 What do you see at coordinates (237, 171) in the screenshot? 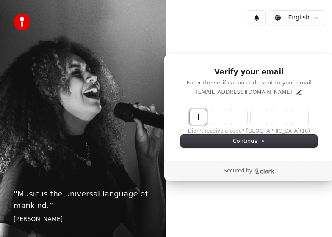
I see `p: Secured by` at bounding box center [237, 171].